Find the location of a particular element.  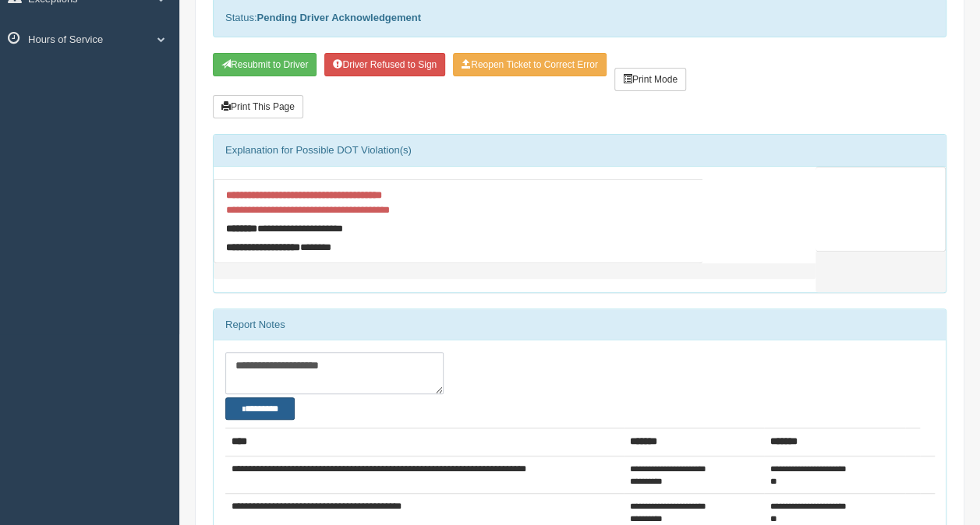

button: Print Mode is located at coordinates (650, 79).